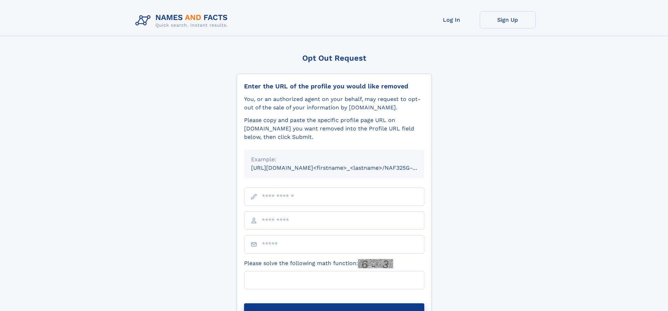 The width and height of the screenshot is (668, 311). I want to click on a: Sign Up, so click(507, 20).